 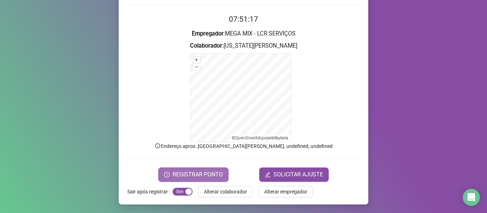 What do you see at coordinates (294, 175) in the screenshot?
I see `button: editSOLICITAR AJUSTE` at bounding box center [294, 175].